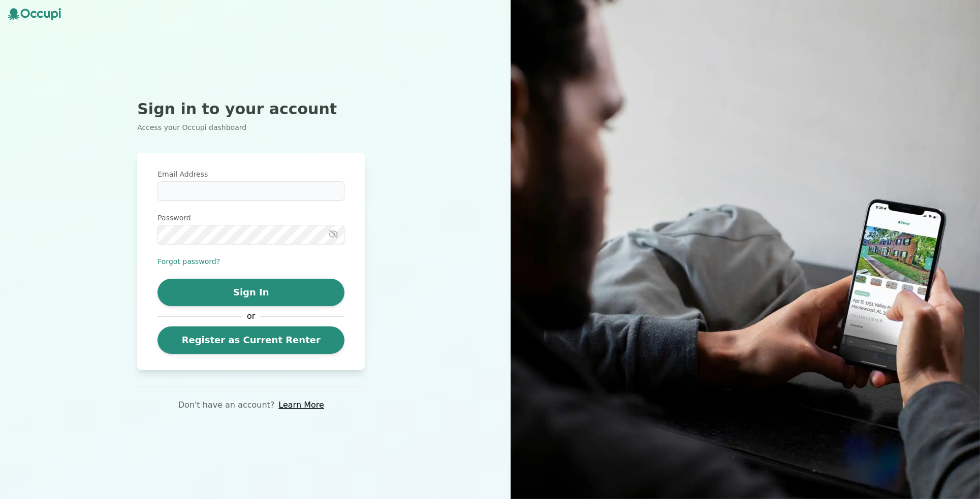  I want to click on label: Password, so click(251, 218).